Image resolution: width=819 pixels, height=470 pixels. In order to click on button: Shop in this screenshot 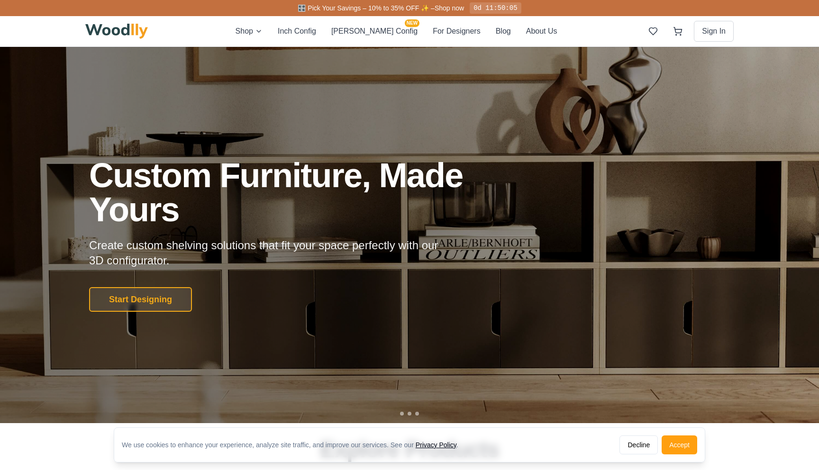, I will do `click(249, 31)`.